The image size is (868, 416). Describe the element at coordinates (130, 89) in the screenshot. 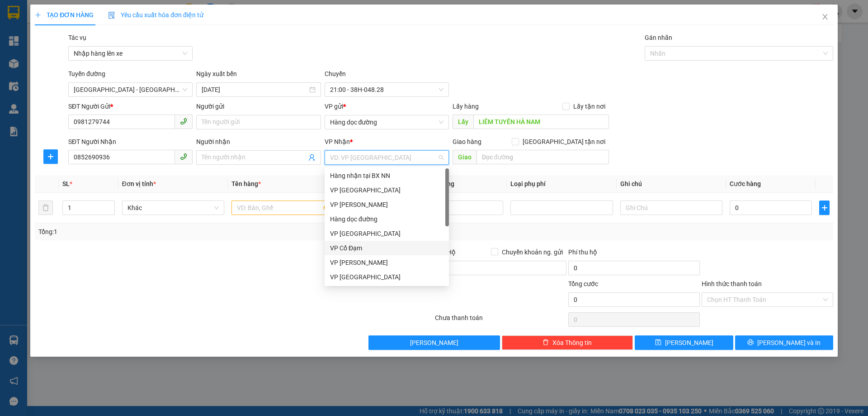

I see `span: Hà Nội - Hà Tĩnh` at that location.